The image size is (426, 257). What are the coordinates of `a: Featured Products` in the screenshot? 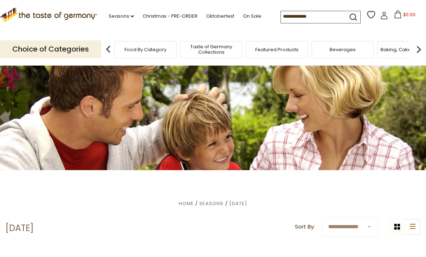 It's located at (277, 49).